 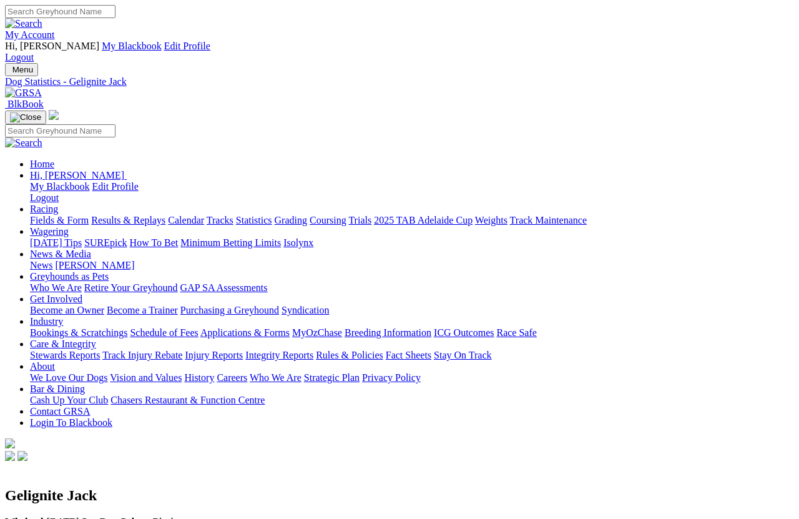 I want to click on a: Bar & Dining, so click(x=57, y=388).